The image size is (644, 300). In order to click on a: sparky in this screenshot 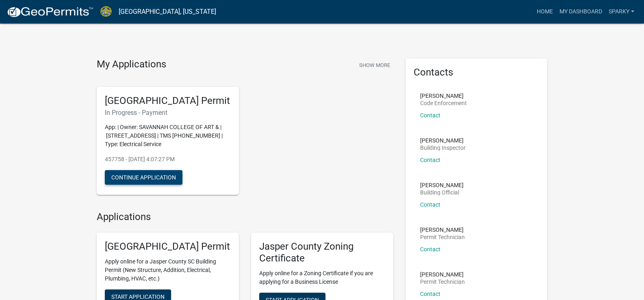, I will do `click(621, 12)`.